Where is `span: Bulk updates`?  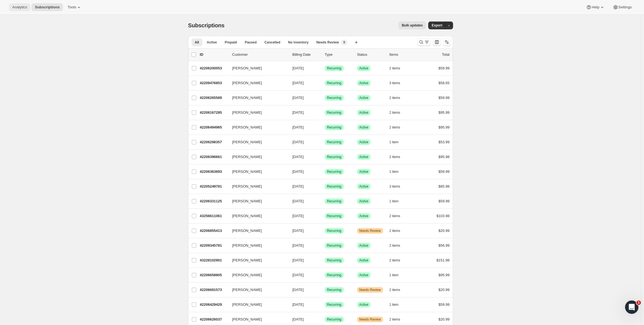
span: Bulk updates is located at coordinates (412, 25).